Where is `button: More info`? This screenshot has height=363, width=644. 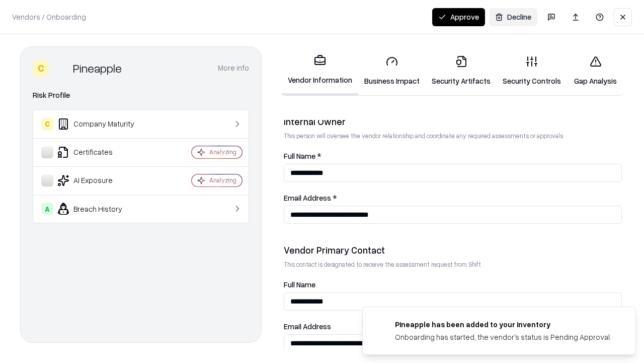 button: More info is located at coordinates (233, 68).